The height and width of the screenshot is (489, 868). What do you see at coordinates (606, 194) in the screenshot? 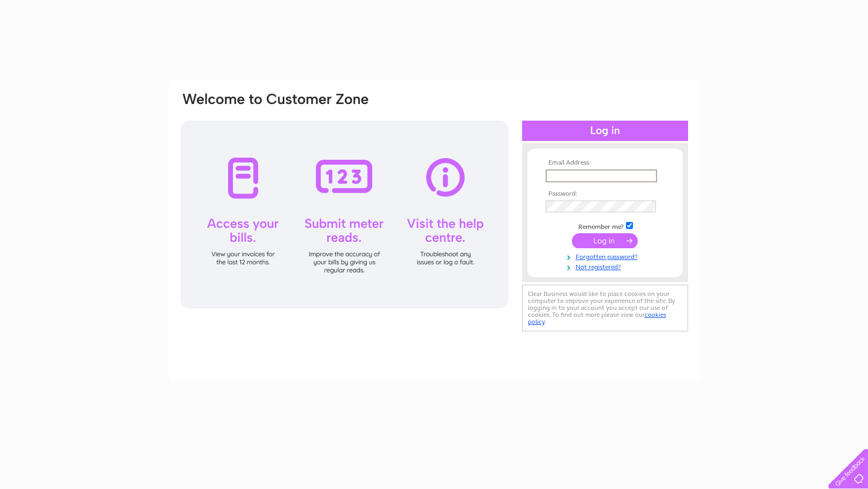
I see `th: Password:` at bounding box center [606, 194].